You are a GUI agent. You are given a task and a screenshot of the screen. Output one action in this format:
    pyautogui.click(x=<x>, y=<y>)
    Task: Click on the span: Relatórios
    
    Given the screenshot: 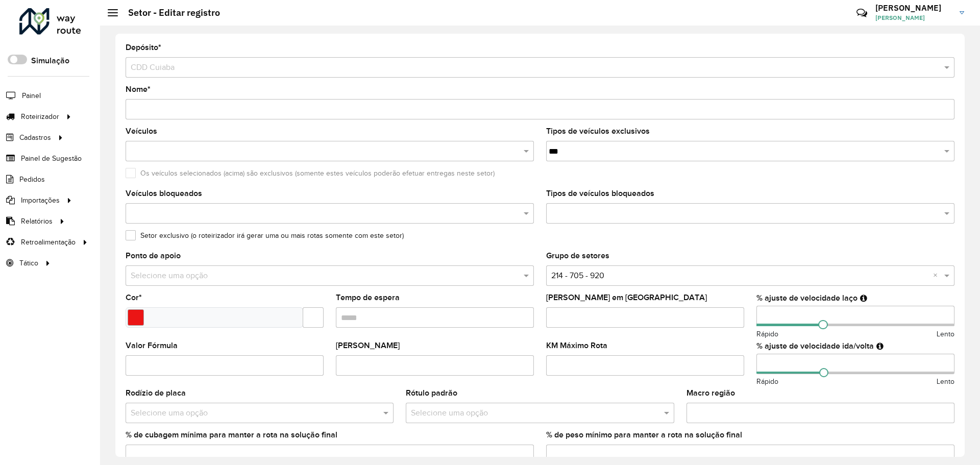 What is the action you would take?
    pyautogui.click(x=36, y=221)
    